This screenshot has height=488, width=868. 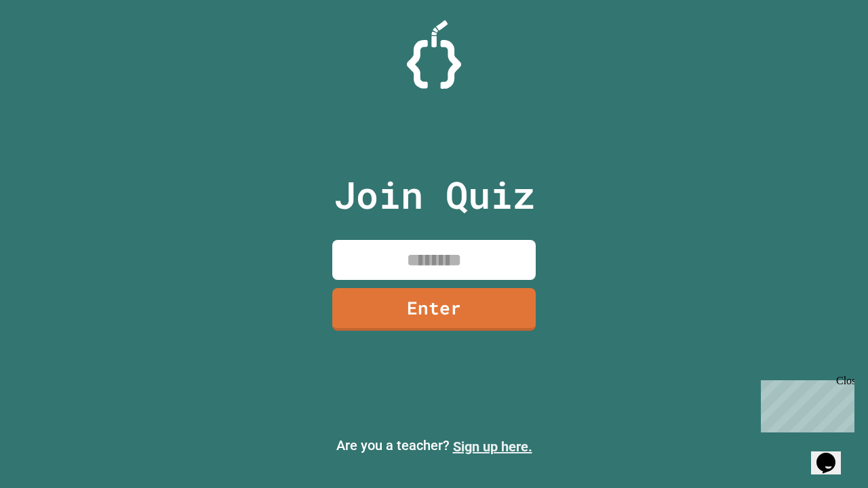 I want to click on div: Chat with us now!Close, so click(x=50, y=46).